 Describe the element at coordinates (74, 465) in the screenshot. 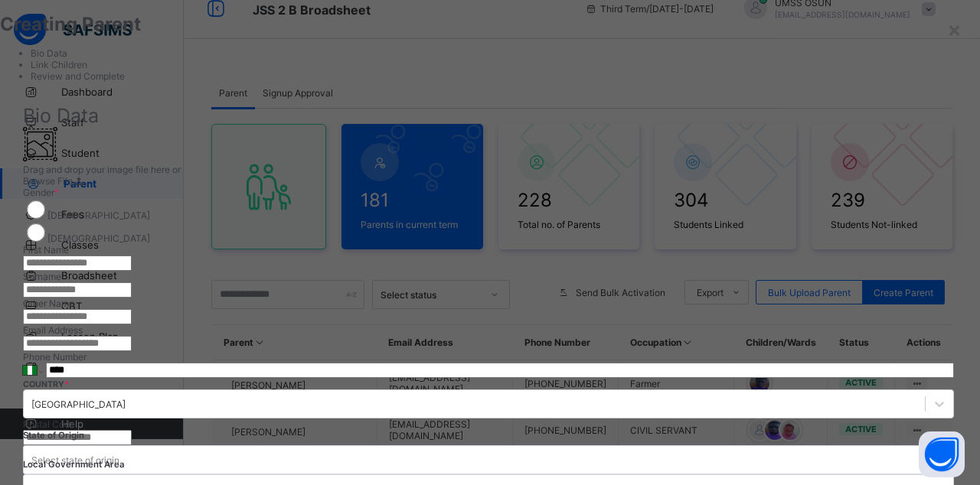

I see `span: Local Government Area` at that location.